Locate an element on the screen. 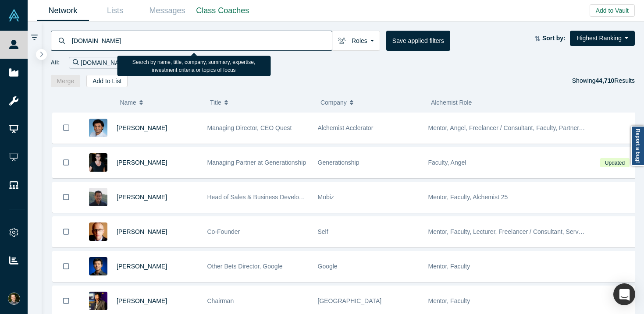  button: Highest Ranking is located at coordinates (602, 38).